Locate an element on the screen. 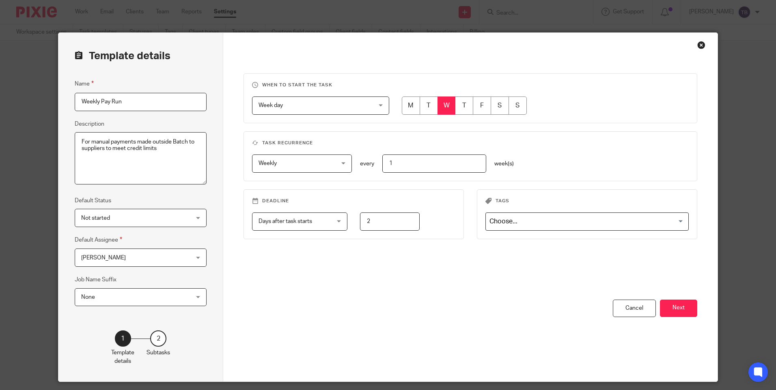  span: Weekly is located at coordinates (267, 164).